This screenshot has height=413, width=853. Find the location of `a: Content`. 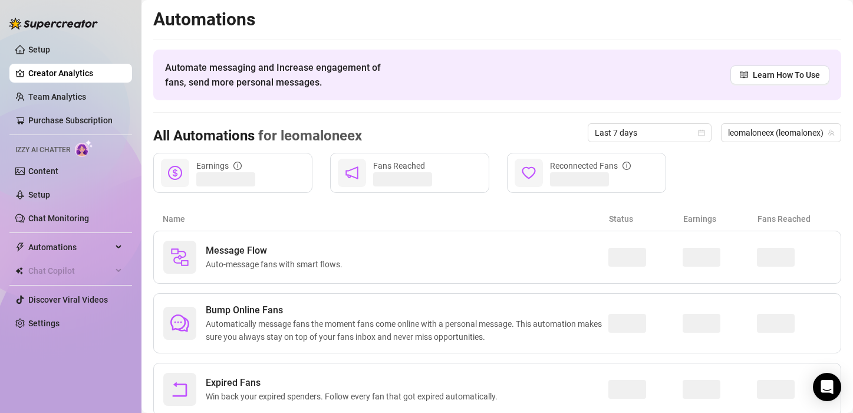

a: Content is located at coordinates (43, 171).